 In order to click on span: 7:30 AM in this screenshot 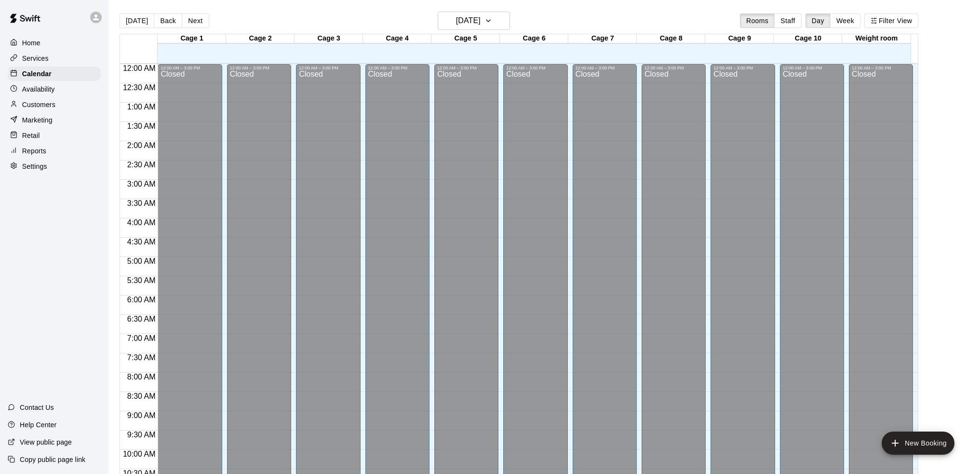, I will do `click(141, 357)`.